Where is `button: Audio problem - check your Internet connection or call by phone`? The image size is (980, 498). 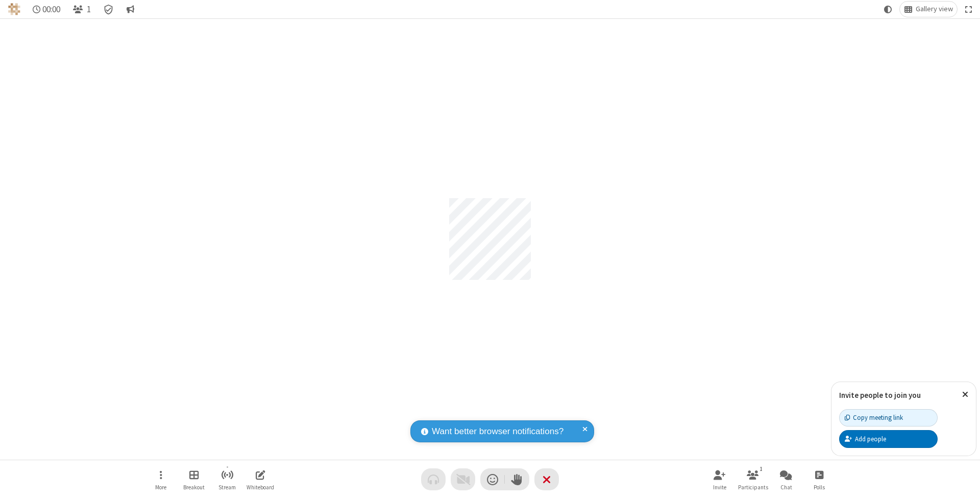 button: Audio problem - check your Internet connection or call by phone is located at coordinates (434, 479).